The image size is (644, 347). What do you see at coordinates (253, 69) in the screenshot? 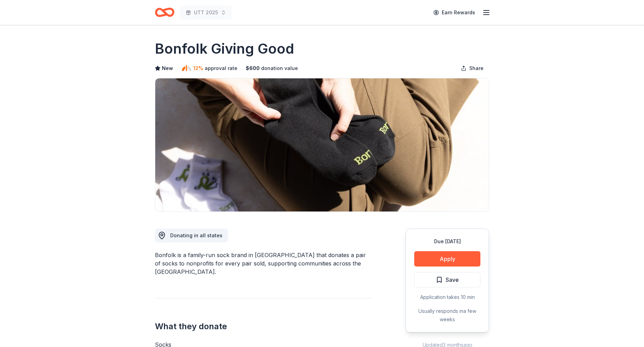
I see `span: $ 600` at bounding box center [253, 69].